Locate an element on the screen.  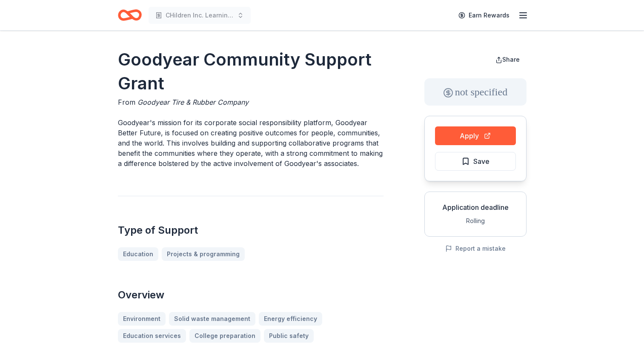
span: Save is located at coordinates (482, 162).